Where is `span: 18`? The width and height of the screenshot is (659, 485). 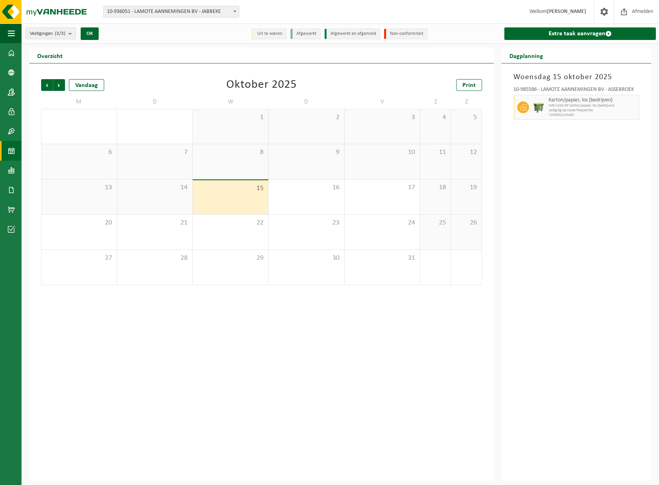 span: 18 is located at coordinates (436, 188).